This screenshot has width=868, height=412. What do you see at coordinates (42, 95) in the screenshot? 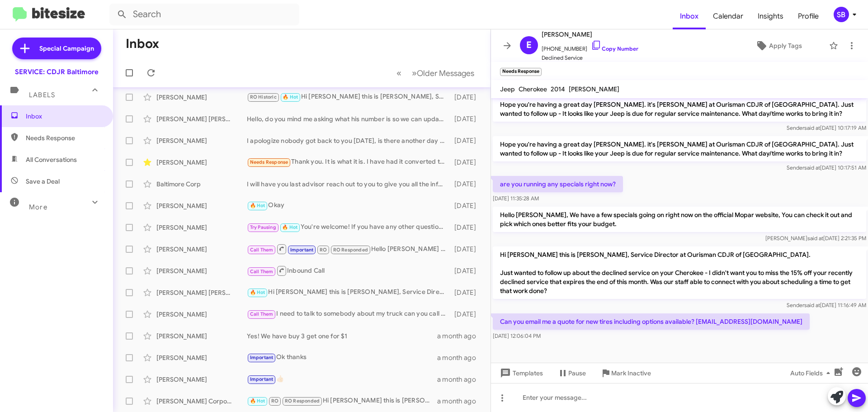
I see `span: Labels` at bounding box center [42, 95].